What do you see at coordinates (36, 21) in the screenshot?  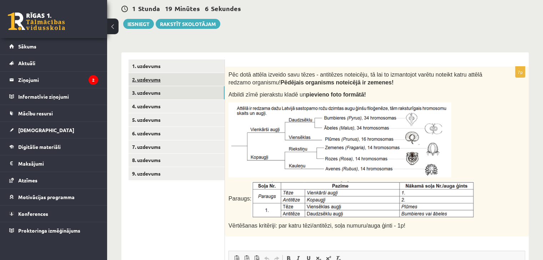 I see `a: Rīgas 1. Tālmācības vidusskola` at bounding box center [36, 21].